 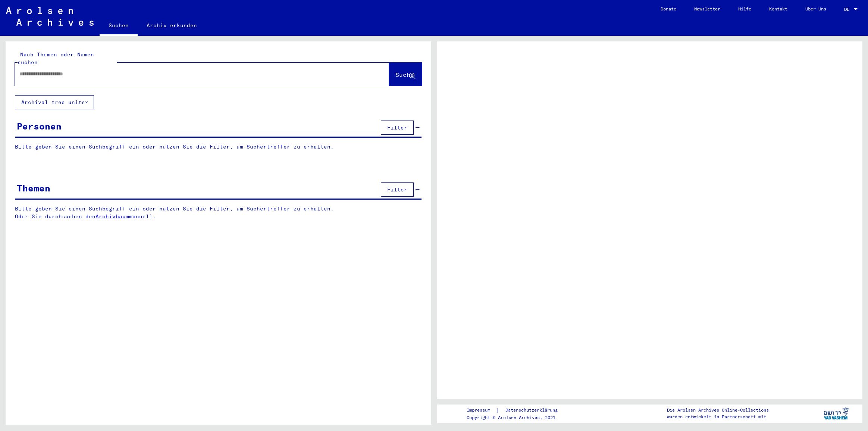 I want to click on a: Archivbaum, so click(x=112, y=216).